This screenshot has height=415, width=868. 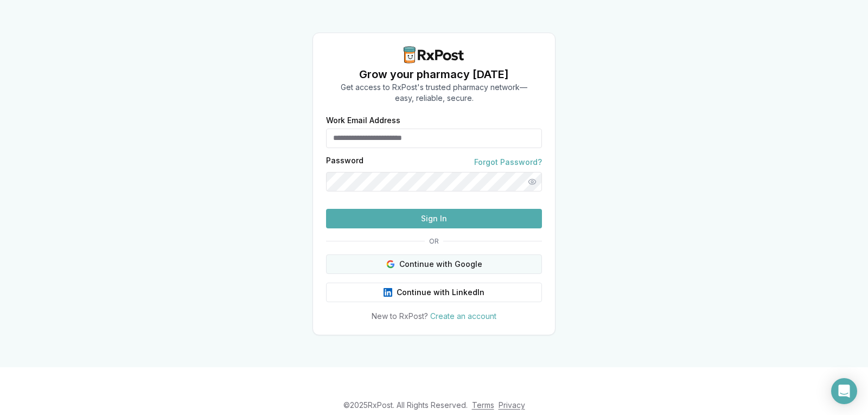 I want to click on a: Terms, so click(x=483, y=404).